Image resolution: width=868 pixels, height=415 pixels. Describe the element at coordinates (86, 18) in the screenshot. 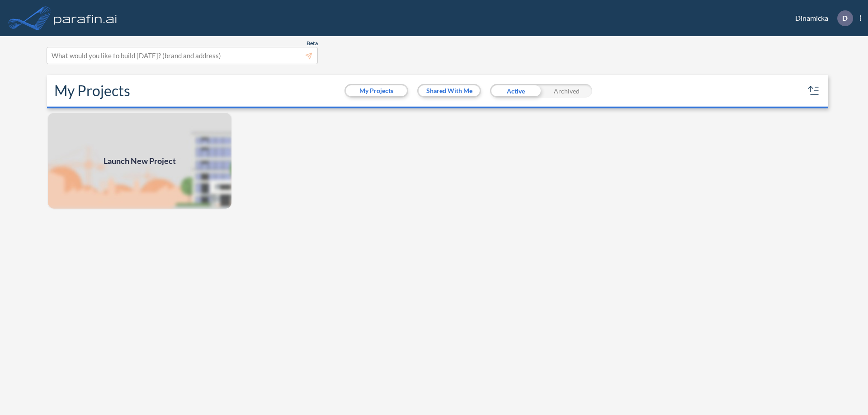

I see `img: logo` at that location.